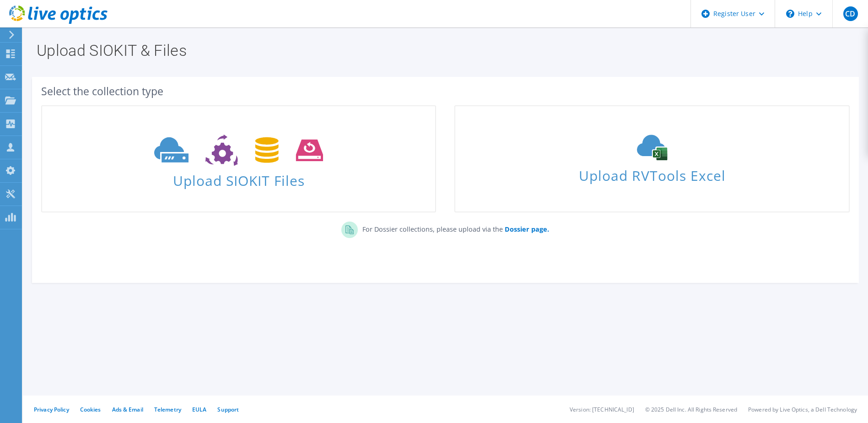 Image resolution: width=868 pixels, height=423 pixels. What do you see at coordinates (443, 51) in the screenshot?
I see `h1: Upload SIOKIT & Files` at bounding box center [443, 51].